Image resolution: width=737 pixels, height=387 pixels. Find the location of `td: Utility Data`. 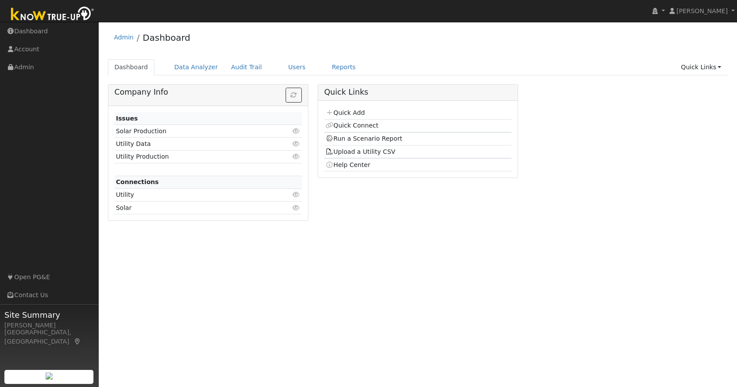

td: Utility Data is located at coordinates (193, 144).